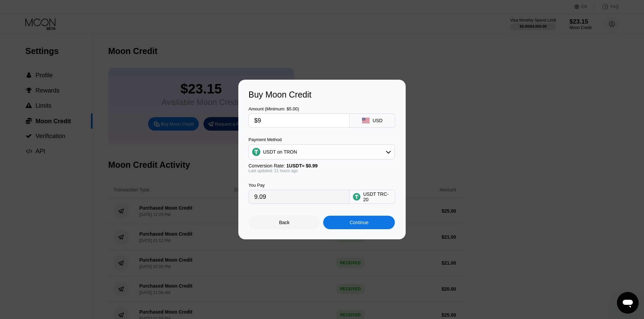 Image resolution: width=644 pixels, height=319 pixels. What do you see at coordinates (377, 197) in the screenshot?
I see `div: USDT TRC-20` at bounding box center [377, 197].